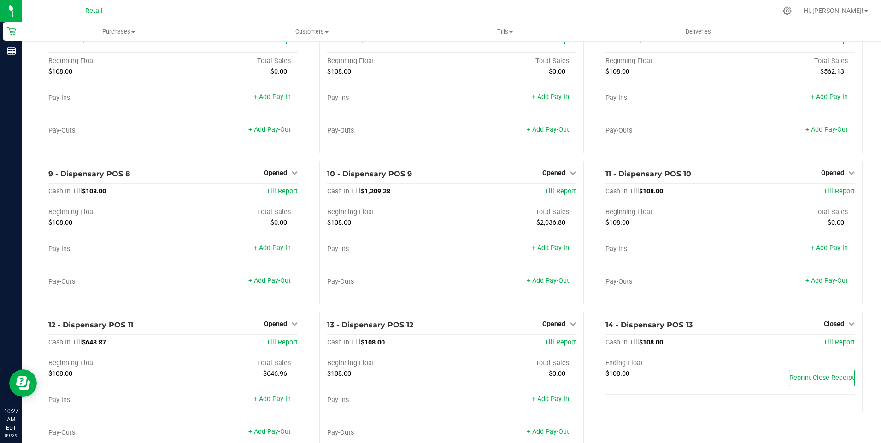 This screenshot has height=443, width=881. What do you see at coordinates (311, 32) in the screenshot?
I see `span: Customers` at bounding box center [311, 32].